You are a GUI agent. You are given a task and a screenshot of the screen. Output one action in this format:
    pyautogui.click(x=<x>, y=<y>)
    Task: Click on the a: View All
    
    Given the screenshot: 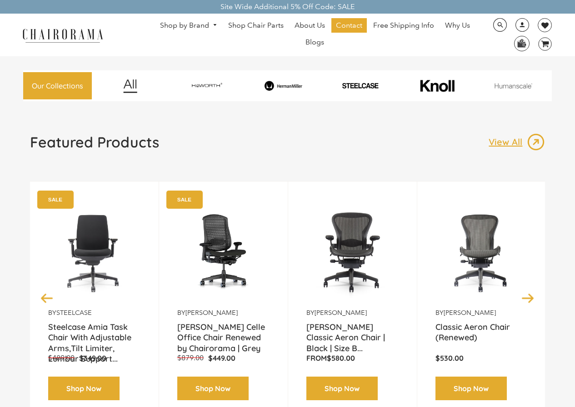 What is the action you would take?
    pyautogui.click(x=516, y=142)
    